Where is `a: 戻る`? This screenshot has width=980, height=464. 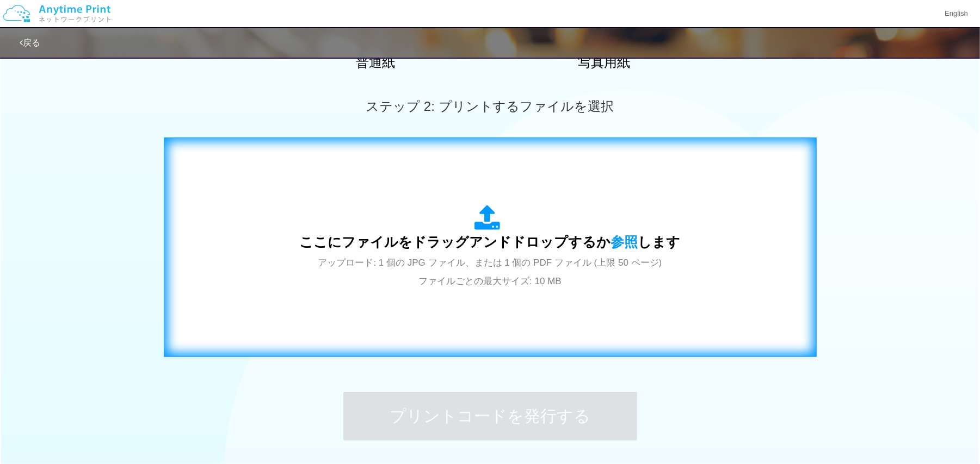
a: 戻る is located at coordinates (30, 43).